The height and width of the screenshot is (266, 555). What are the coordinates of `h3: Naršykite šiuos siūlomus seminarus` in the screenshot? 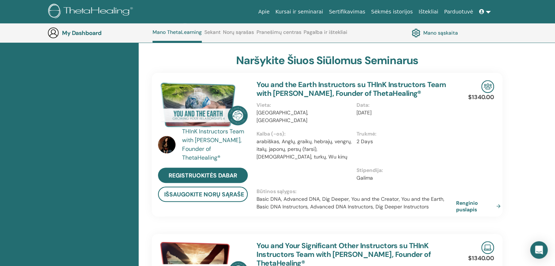 It's located at (327, 61).